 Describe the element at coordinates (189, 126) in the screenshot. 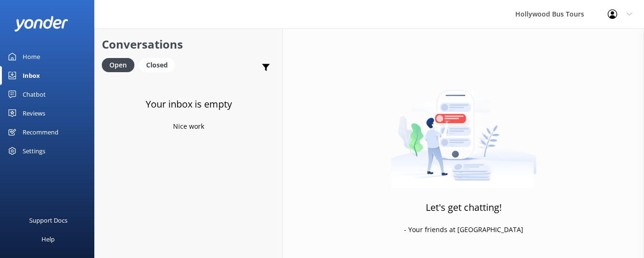

I see `p: Nice work` at that location.